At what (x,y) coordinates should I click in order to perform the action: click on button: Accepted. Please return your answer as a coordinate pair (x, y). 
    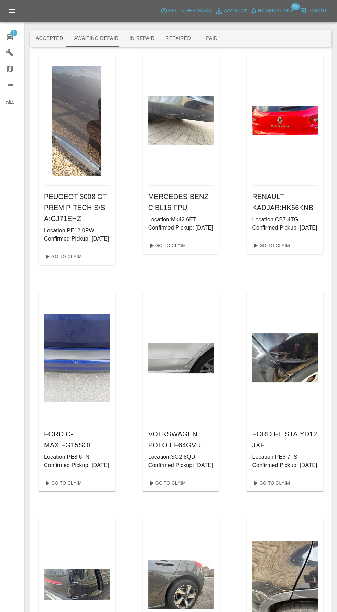
    Looking at the image, I should click on (49, 38).